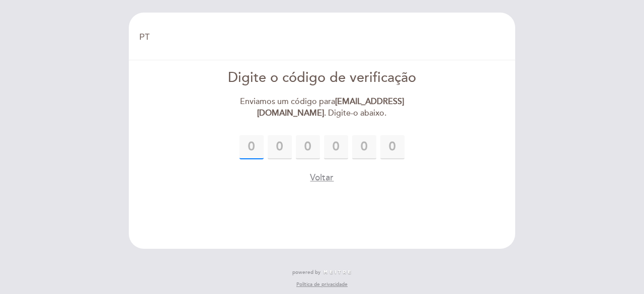 The image size is (644, 294). What do you see at coordinates (322, 272) in the screenshot?
I see `a: powered by` at bounding box center [322, 272].